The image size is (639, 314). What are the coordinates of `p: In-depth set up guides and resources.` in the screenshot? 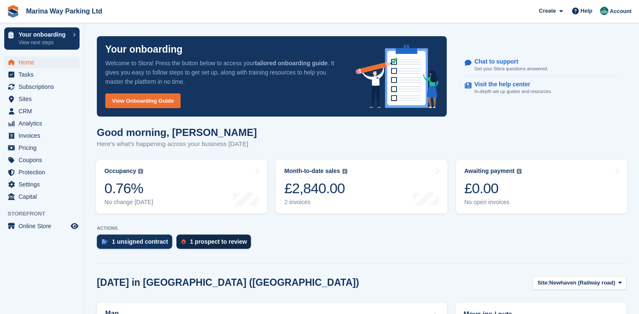 It's located at (513, 91).